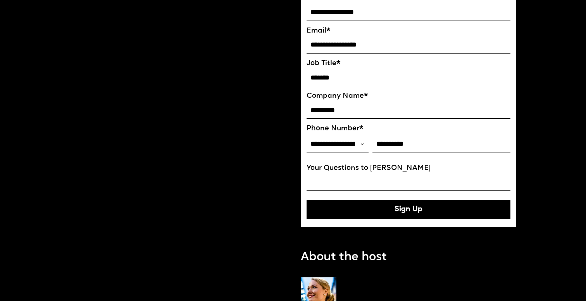 This screenshot has height=301, width=586. Describe the element at coordinates (409, 96) in the screenshot. I see `label: Company Name` at that location.